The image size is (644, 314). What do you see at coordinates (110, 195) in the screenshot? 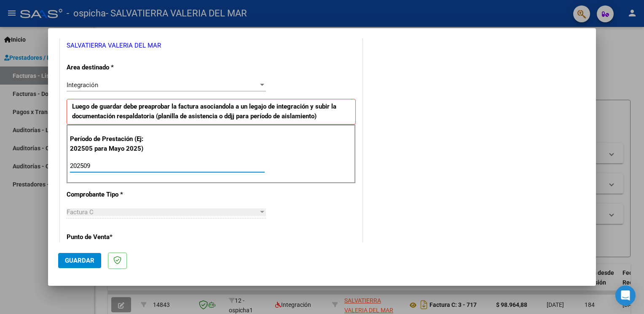
I see `p: Comprobante Tipo *` at bounding box center [110, 195].